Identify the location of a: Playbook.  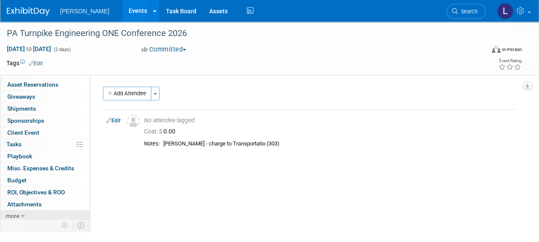
(45, 156).